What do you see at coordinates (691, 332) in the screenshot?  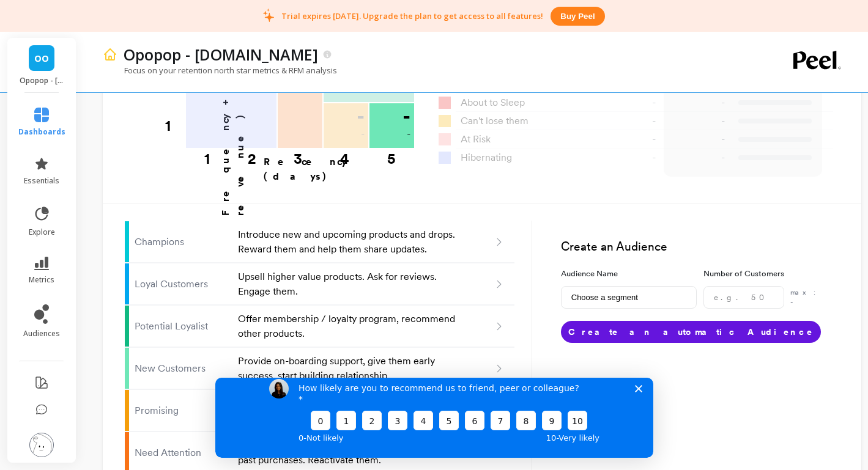 I see `button: Create an automatic Audience` at bounding box center [691, 332].